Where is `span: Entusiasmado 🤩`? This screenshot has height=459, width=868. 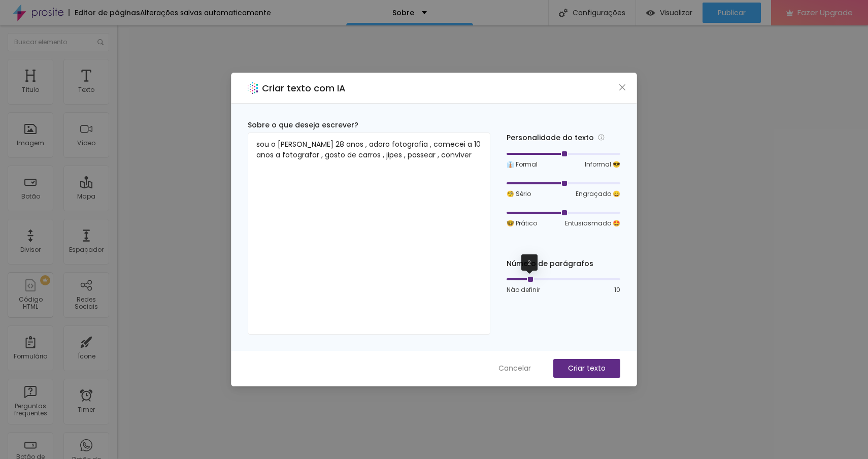
span: Entusiasmado 🤩 is located at coordinates (592, 224).